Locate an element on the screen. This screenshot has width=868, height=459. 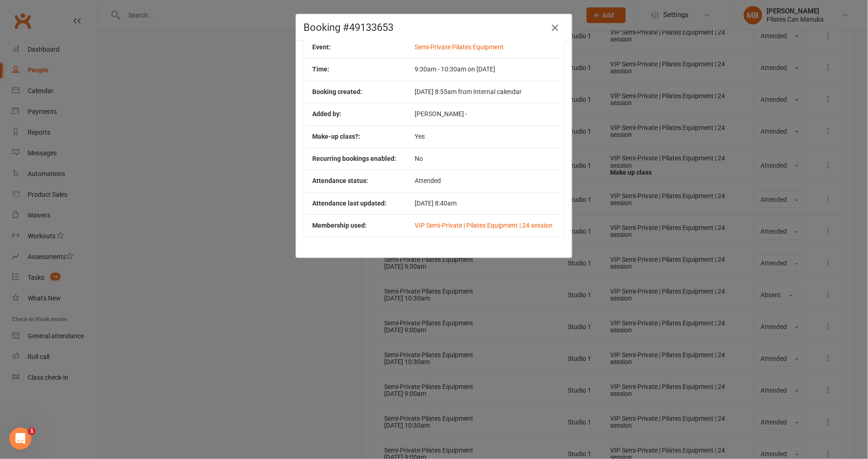
a: VIP Semi-Private | Pilates Equipment | 24 session is located at coordinates (483, 225).